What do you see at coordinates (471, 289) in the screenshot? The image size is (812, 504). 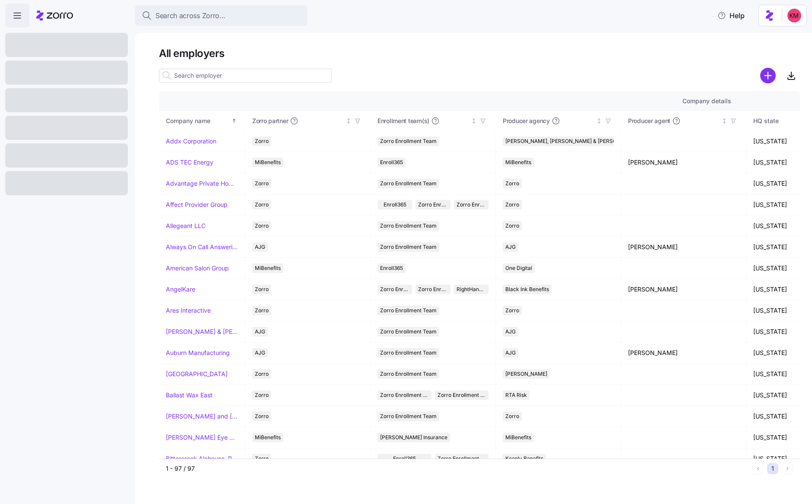 I see `span: RightHandMan Financial` at bounding box center [471, 289].